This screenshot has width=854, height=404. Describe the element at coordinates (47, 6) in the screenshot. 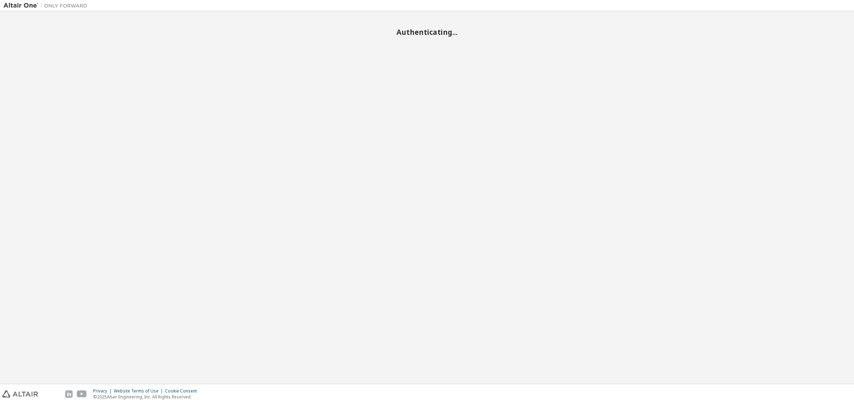

I see `img: Altair One` at that location.